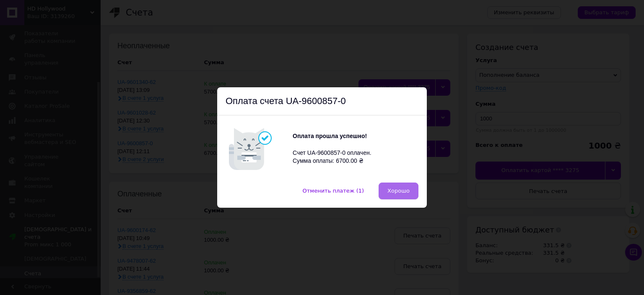  What do you see at coordinates (259, 149) in the screenshot?
I see `img: Котик говорит: Оплата прошла успешно!` at bounding box center [259, 149].